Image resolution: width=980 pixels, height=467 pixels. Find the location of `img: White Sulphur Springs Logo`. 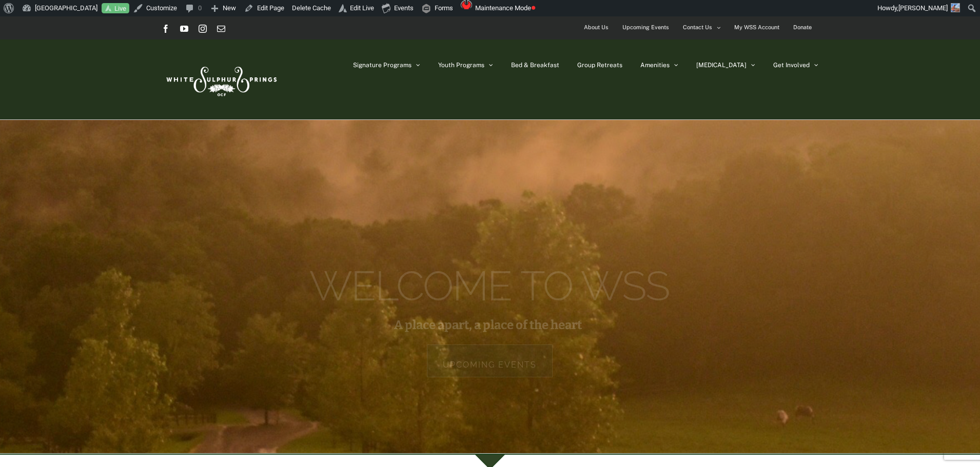

img: White Sulphur Springs Logo is located at coordinates (221, 79).